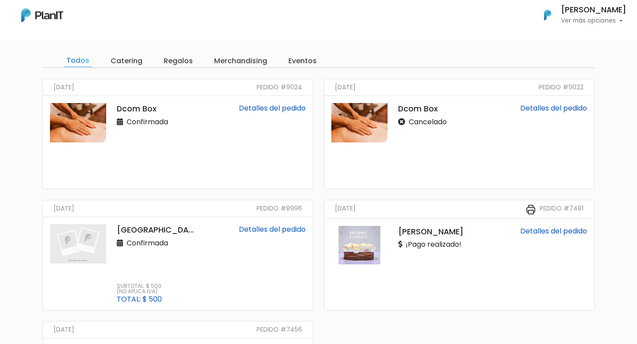 The image size is (637, 344). Describe the element at coordinates (594, 21) in the screenshot. I see `p: Ver más opciones` at that location.